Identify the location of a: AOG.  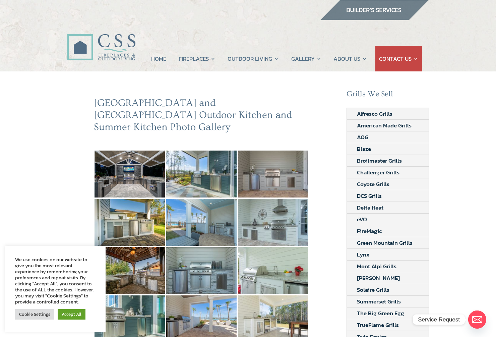
(363, 137).